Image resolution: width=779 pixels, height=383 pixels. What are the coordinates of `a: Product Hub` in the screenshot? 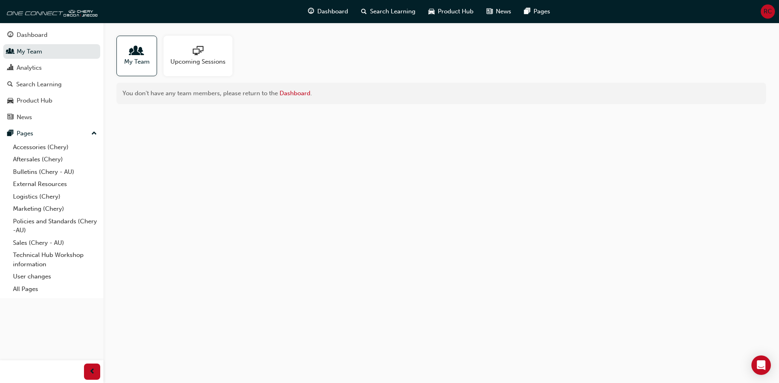 It's located at (52, 101).